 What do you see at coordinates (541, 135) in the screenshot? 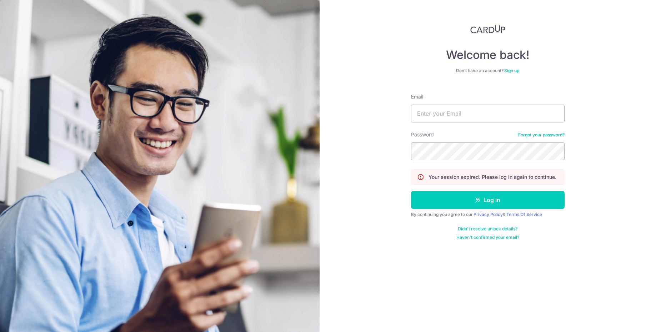
I see `a: Forgot your password?` at bounding box center [541, 135].